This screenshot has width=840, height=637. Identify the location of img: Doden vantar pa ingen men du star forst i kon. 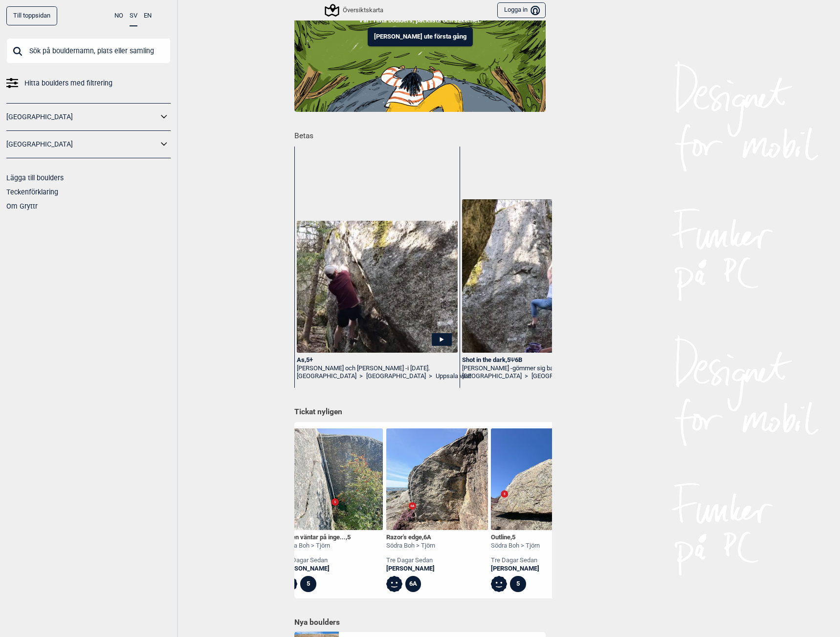
(332, 480).